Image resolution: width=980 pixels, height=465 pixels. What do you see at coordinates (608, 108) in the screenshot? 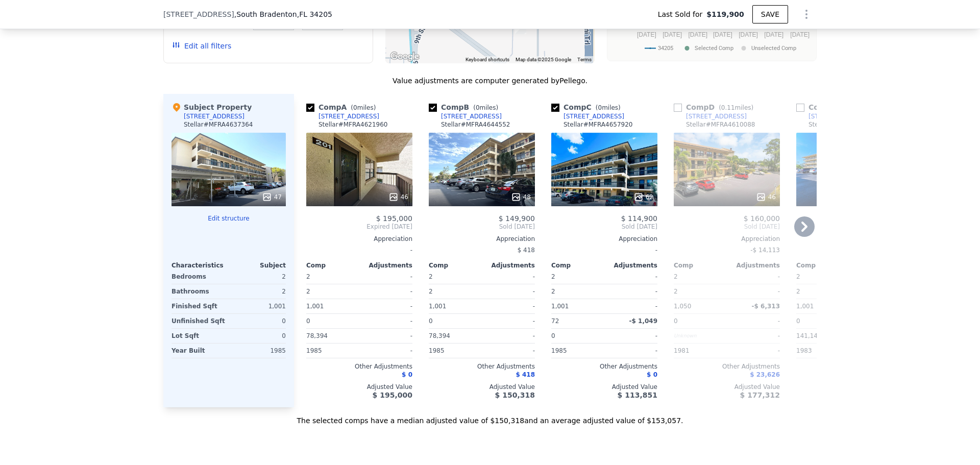
I see `span: ( miles)` at bounding box center [608, 108].